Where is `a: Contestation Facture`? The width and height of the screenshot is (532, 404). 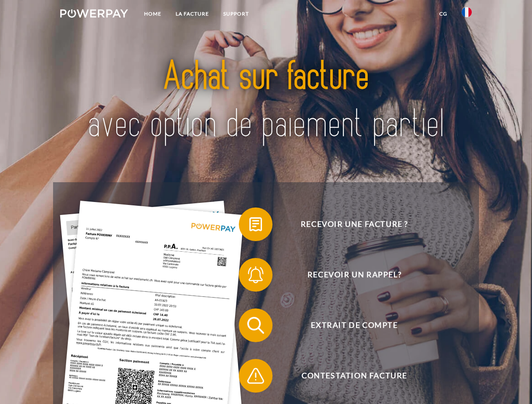
a: Contestation Facture is located at coordinates (349, 376).